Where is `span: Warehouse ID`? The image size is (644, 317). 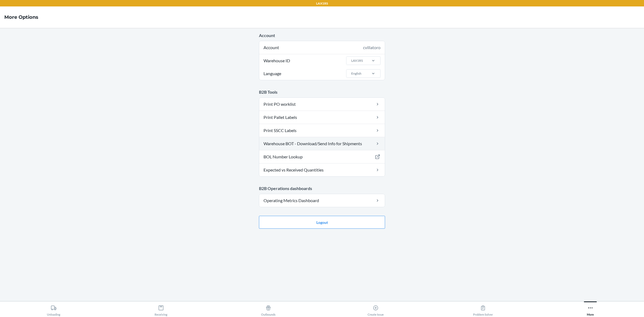 span: Warehouse ID is located at coordinates (277, 61).